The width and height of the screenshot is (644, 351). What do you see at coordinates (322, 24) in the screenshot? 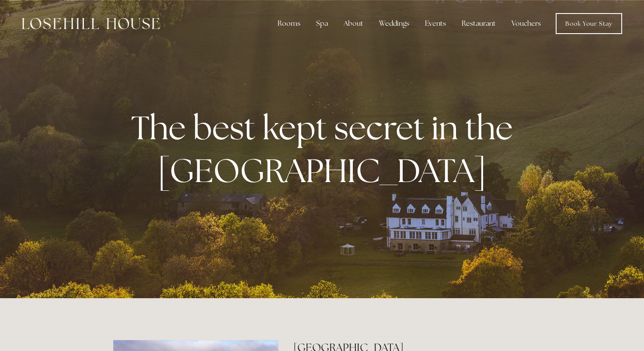
I see `div: Spa` at bounding box center [322, 24].